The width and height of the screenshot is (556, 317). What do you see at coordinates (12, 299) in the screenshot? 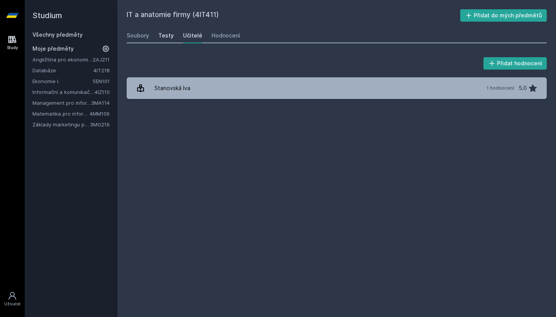
I see `a: Uživatel` at bounding box center [12, 299].